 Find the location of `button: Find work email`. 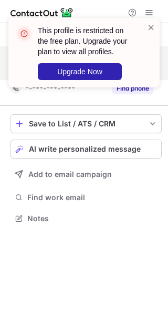

button: Find work email is located at coordinates (86, 197).